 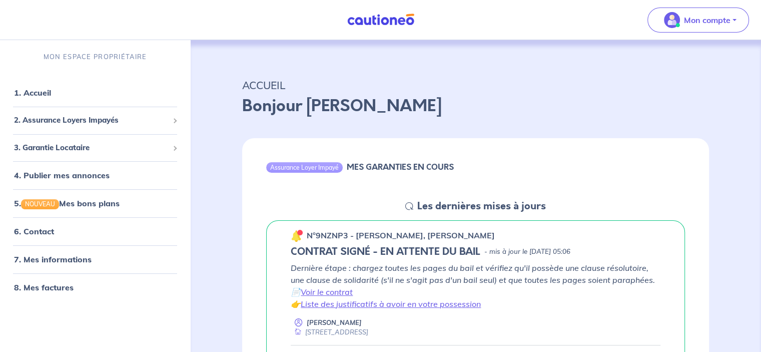 I want to click on div: 1. Accueil, so click(x=95, y=93).